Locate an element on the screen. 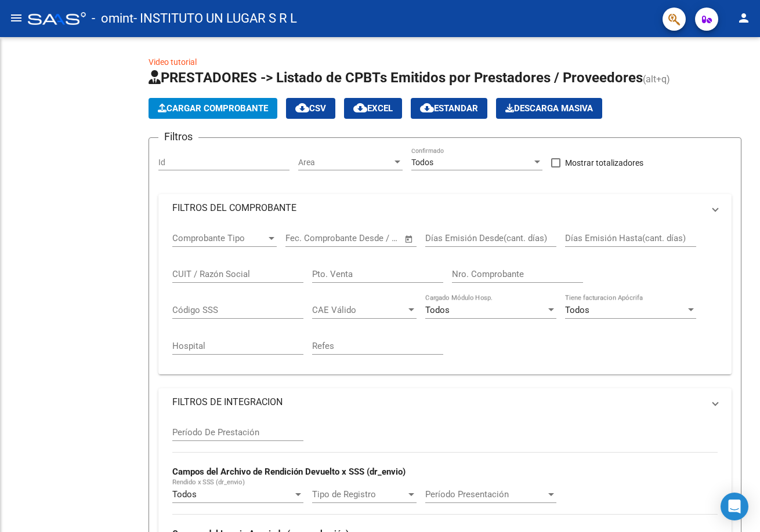 The width and height of the screenshot is (760, 532). mat-icon: person is located at coordinates (744, 18).